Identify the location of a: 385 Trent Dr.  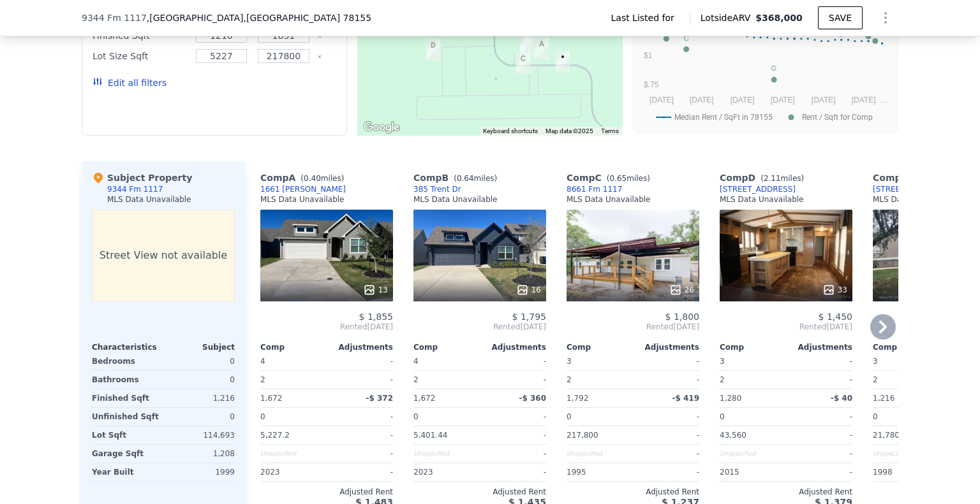
(437, 189).